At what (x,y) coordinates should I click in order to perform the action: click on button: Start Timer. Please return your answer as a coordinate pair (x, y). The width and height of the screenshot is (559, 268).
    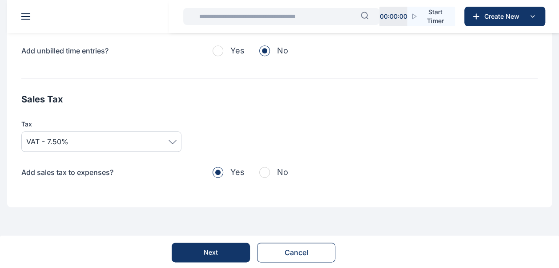
    Looking at the image, I should click on (431, 16).